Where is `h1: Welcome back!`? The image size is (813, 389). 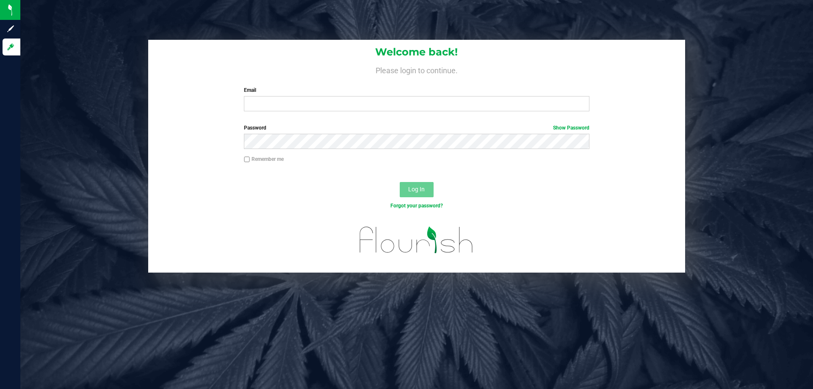 h1: Welcome back! is located at coordinates (417, 52).